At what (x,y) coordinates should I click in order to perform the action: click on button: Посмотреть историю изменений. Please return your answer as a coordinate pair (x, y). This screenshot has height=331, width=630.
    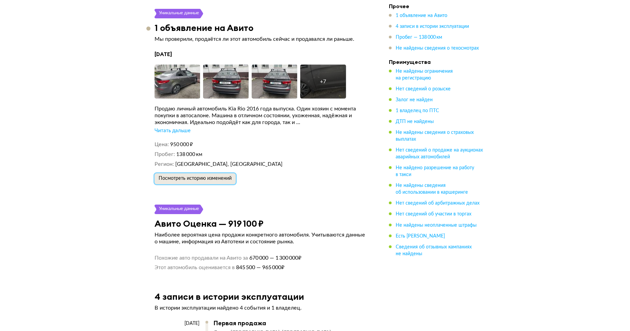
    Looking at the image, I should click on (195, 179).